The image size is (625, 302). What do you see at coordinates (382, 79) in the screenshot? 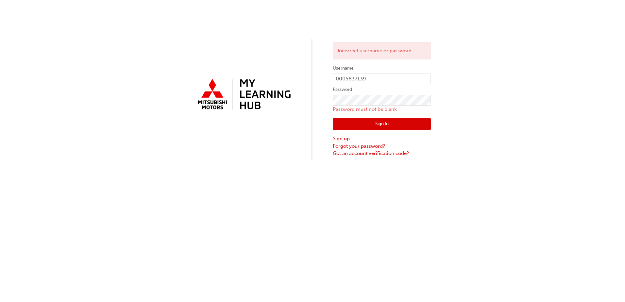
I see `input: Username` at bounding box center [382, 79].